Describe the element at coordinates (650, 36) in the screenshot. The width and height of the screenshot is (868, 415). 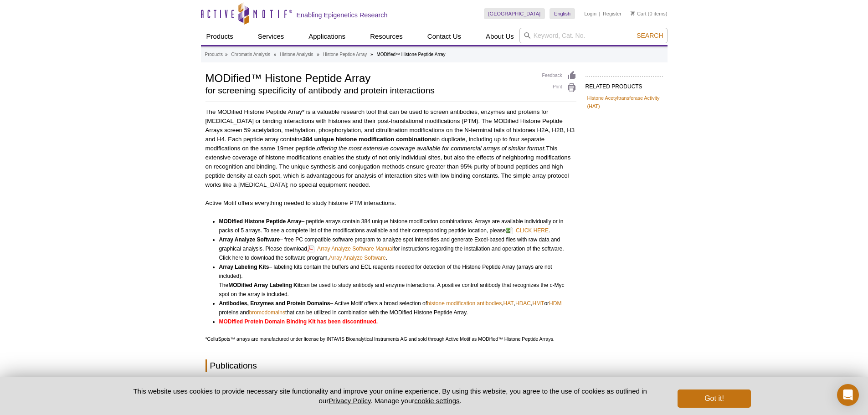
I see `button: Search` at that location.